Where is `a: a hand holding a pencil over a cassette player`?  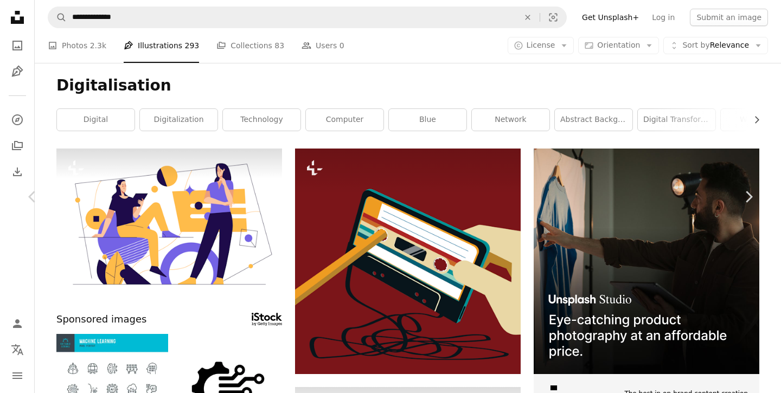
a: a hand holding a pencil over a cassette player is located at coordinates (408, 261).